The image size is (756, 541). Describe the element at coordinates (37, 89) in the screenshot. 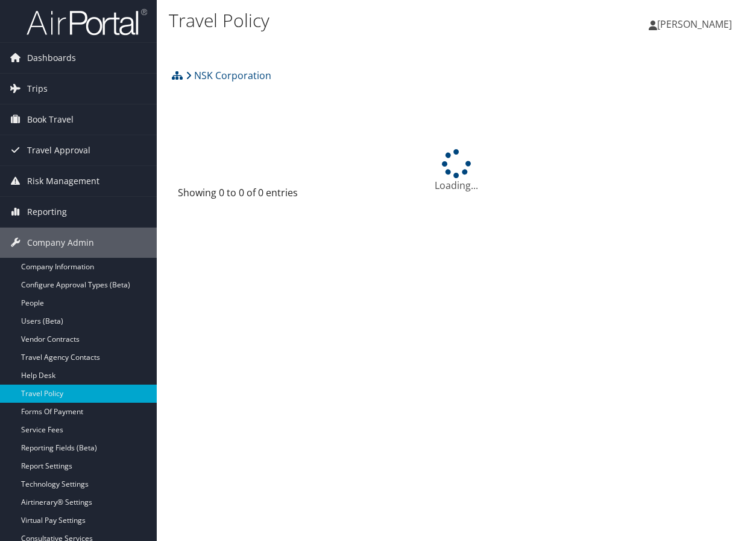

I see `span: Trips` at that location.